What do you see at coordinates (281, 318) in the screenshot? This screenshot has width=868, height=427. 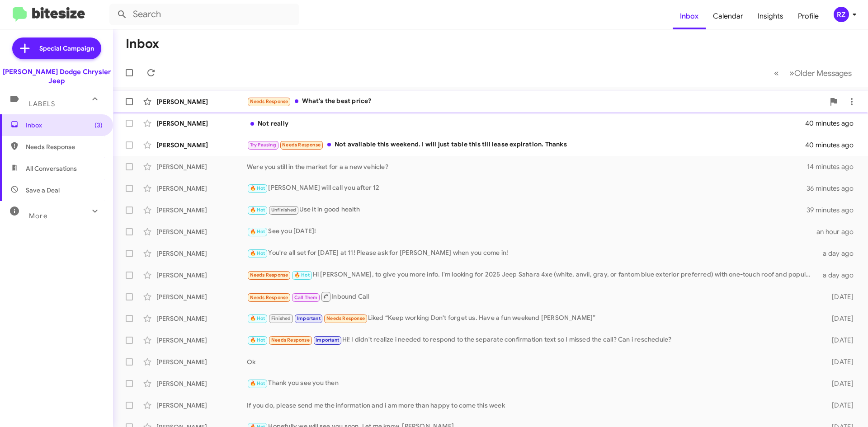 I see `span: Finished` at bounding box center [281, 318].